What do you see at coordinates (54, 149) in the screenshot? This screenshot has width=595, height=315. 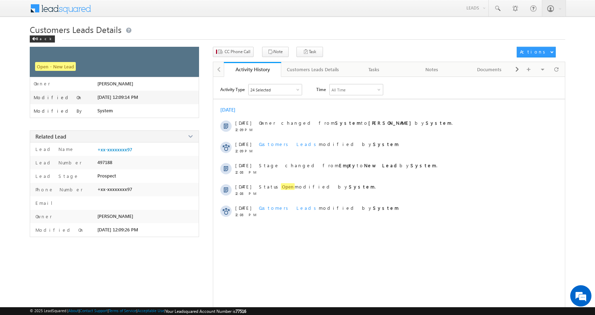 I see `label: Lead Name` at bounding box center [54, 149].